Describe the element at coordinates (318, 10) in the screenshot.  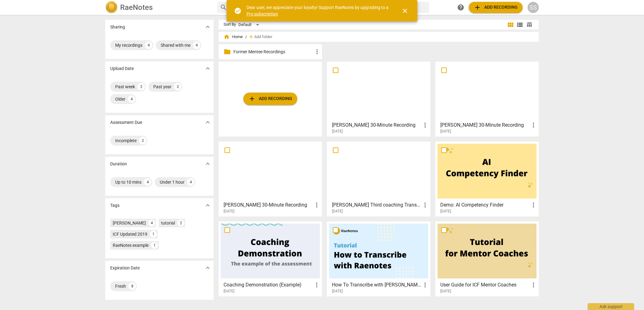
I see `div: Dear user, we appreciate your loyalty! Support RaeNotes by upgrading to a` at that location.